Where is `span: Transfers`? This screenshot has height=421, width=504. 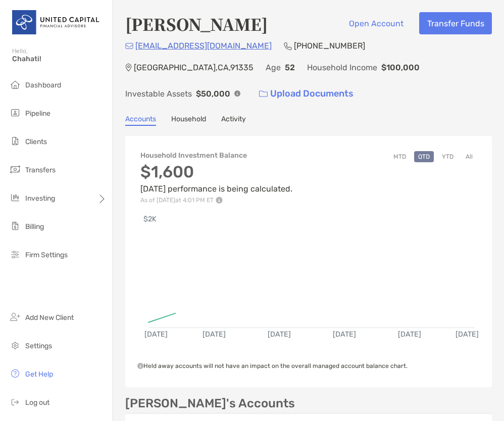
span: Transfers is located at coordinates (40, 170).